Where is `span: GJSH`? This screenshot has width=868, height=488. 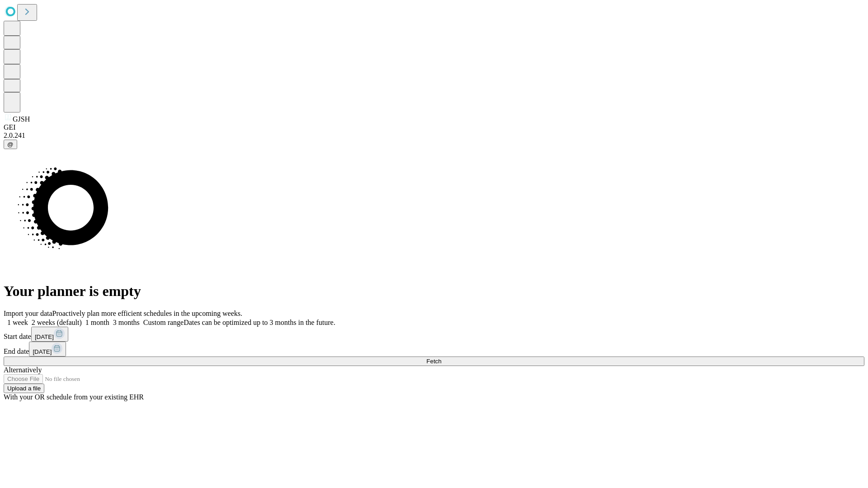 span: GJSH is located at coordinates (21, 119).